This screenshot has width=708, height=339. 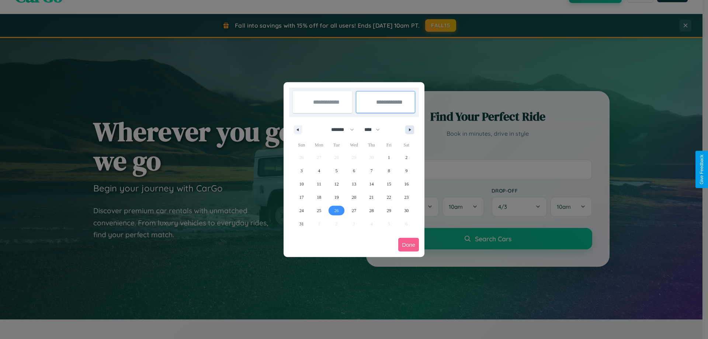 I want to click on button: 22, so click(x=388, y=197).